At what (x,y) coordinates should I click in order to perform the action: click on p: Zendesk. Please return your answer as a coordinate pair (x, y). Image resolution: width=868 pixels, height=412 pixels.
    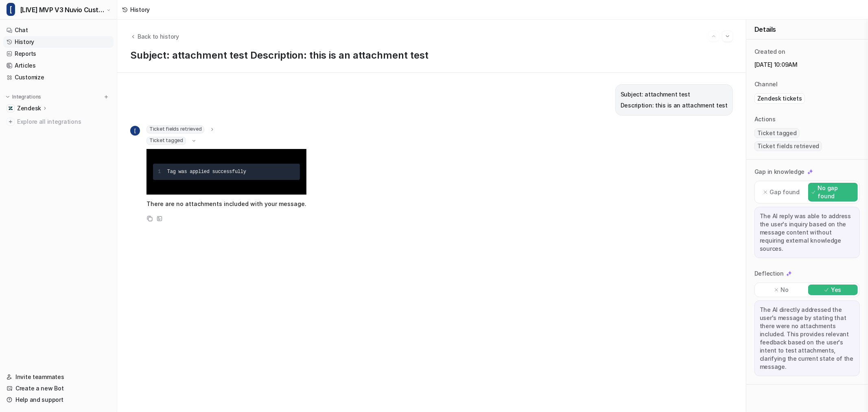
    Looking at the image, I should click on (29, 108).